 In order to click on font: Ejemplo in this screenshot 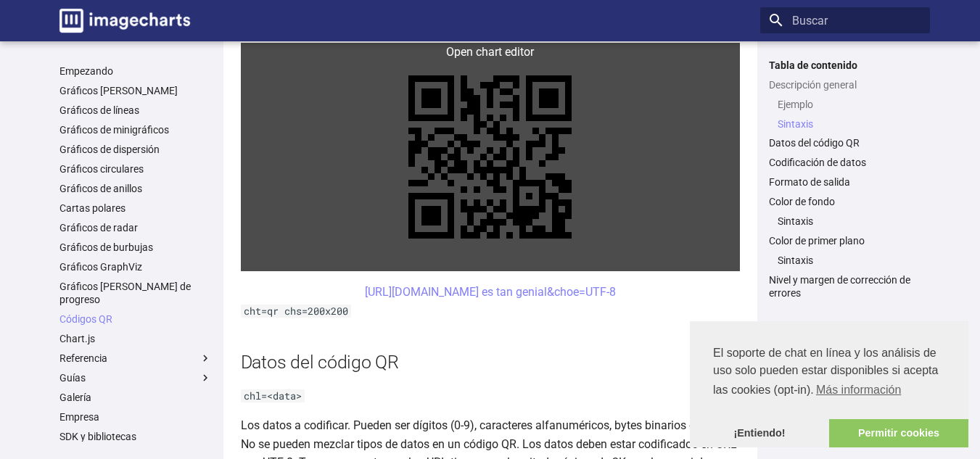, I will do `click(795, 105)`.